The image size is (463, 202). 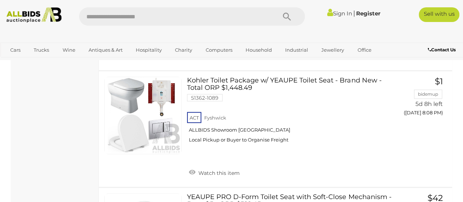 What do you see at coordinates (15, 50) in the screenshot?
I see `a: Cars` at bounding box center [15, 50].